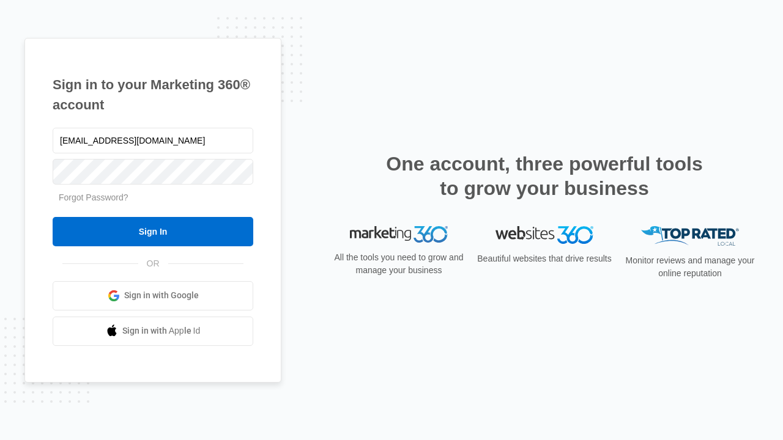  I want to click on p: Beautiful websites that drive results, so click(544, 259).